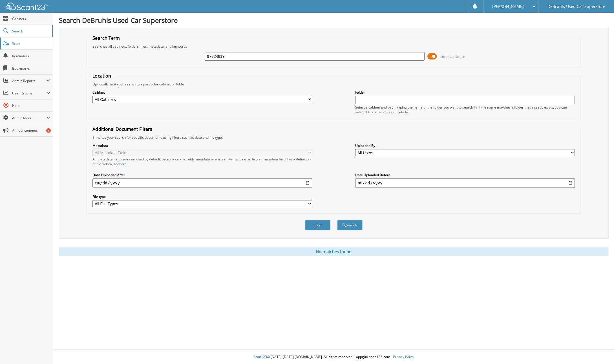  Describe the element at coordinates (318, 225) in the screenshot. I see `button: Clear` at that location.